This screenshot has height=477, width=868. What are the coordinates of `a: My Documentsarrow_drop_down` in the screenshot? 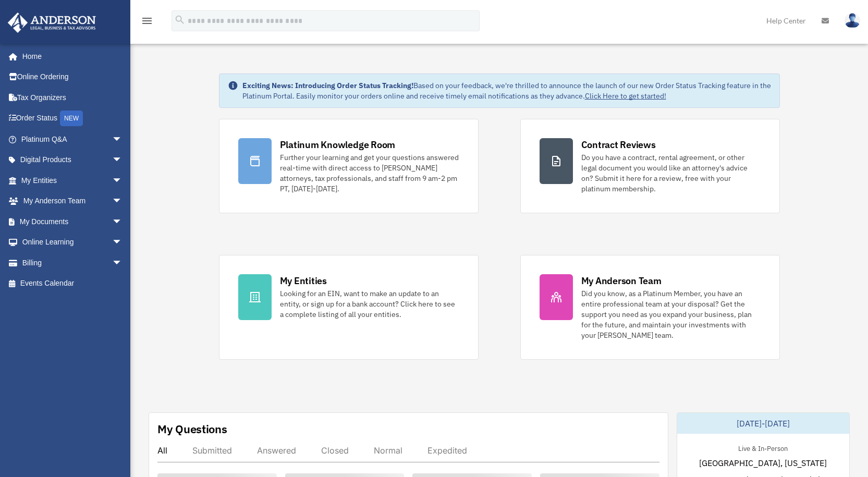 It's located at (72, 222).